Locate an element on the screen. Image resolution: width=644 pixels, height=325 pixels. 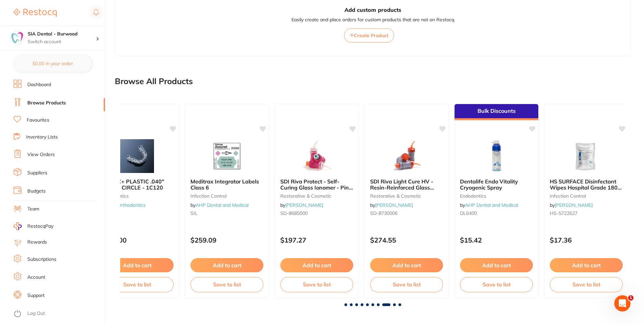
a: Account is located at coordinates (36, 277).